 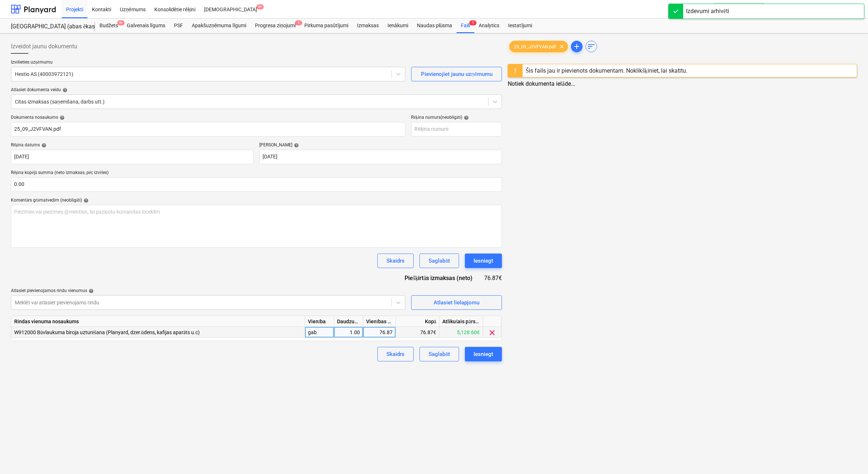 What do you see at coordinates (441, 278) in the screenshot?
I see `div: Piešķirtās izmaksas (neto)` at bounding box center [441, 278].